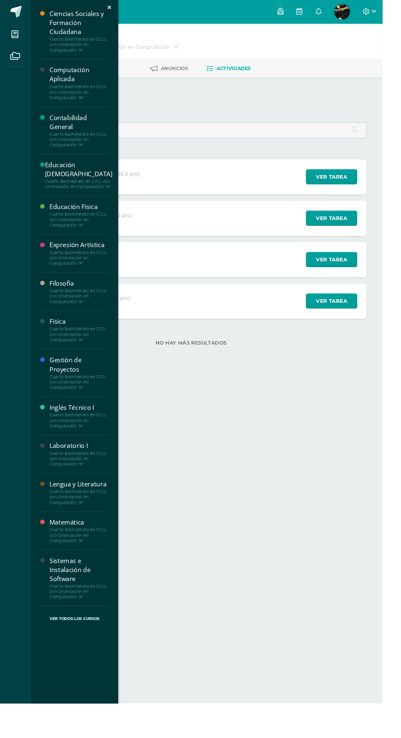 This screenshot has width=401, height=738. What do you see at coordinates (83, 556) in the screenshot?
I see `a: MatemáticaCuarto Bachillerato en CCLL con Orientación en Computación "A"` at bounding box center [83, 556].